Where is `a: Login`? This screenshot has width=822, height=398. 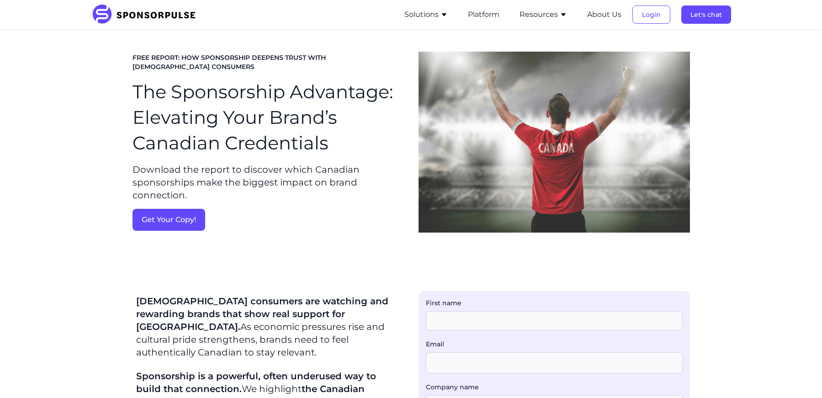 a: Login is located at coordinates (651, 15).